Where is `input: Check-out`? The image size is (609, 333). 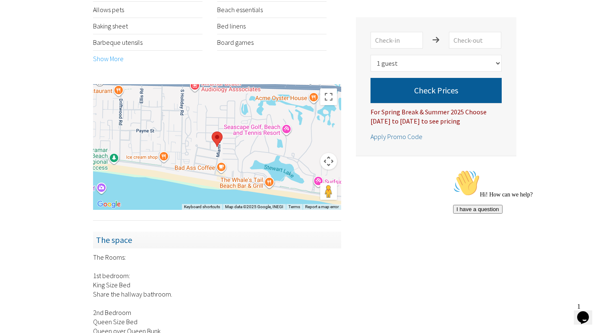 input: Check-out is located at coordinates (475, 40).